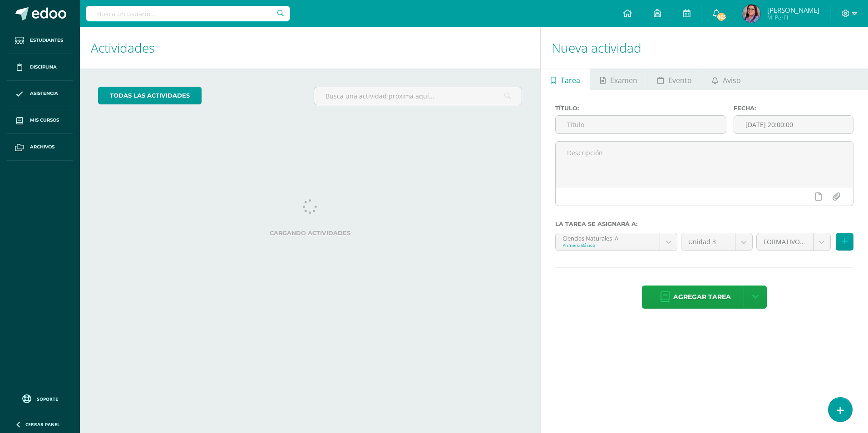  What do you see at coordinates (188, 14) in the screenshot?
I see `input: Busca un usuario...` at bounding box center [188, 14].